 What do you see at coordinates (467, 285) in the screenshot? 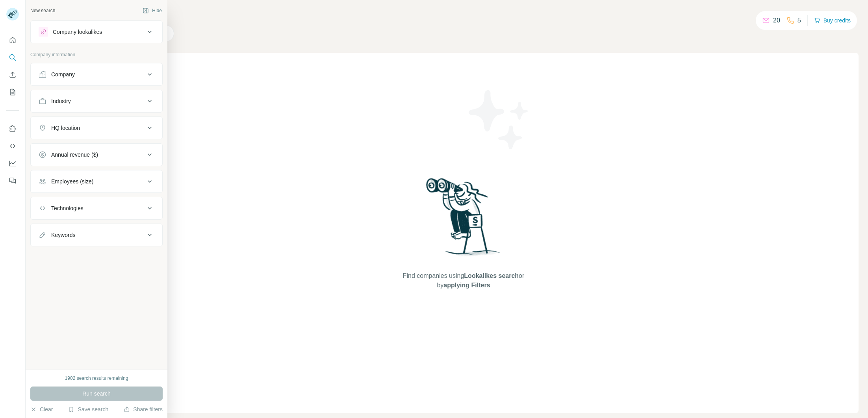
I see `span: applying Filters` at bounding box center [467, 285].